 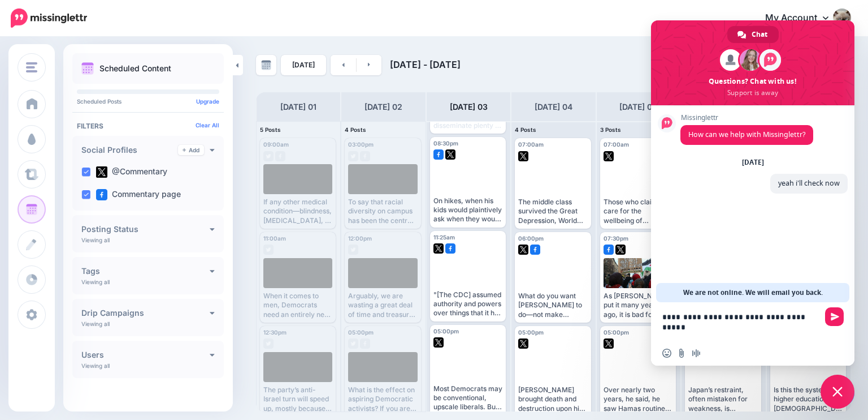 What do you see at coordinates (742, 322) in the screenshot?
I see `textarea: Compose your message...` at bounding box center [742, 322].